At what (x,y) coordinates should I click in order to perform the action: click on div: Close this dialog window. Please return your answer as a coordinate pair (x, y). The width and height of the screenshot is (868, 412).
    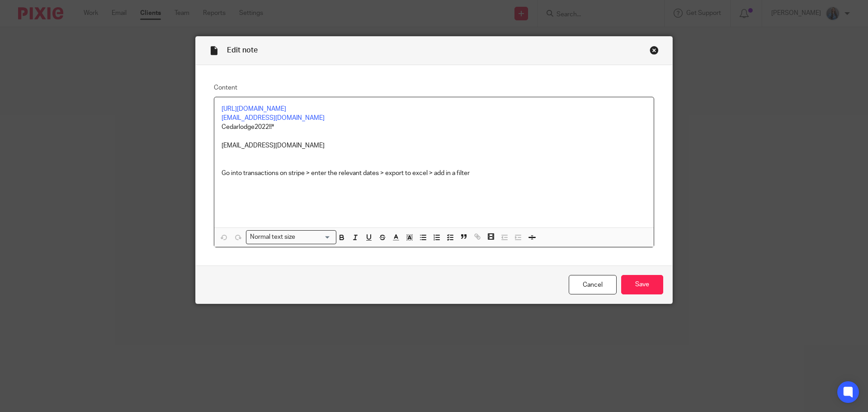
    Looking at the image, I should click on (654, 50).